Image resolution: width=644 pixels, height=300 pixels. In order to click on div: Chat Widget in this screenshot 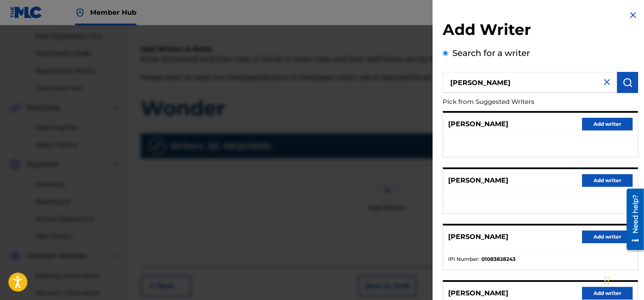, I will do `click(623, 280)`.